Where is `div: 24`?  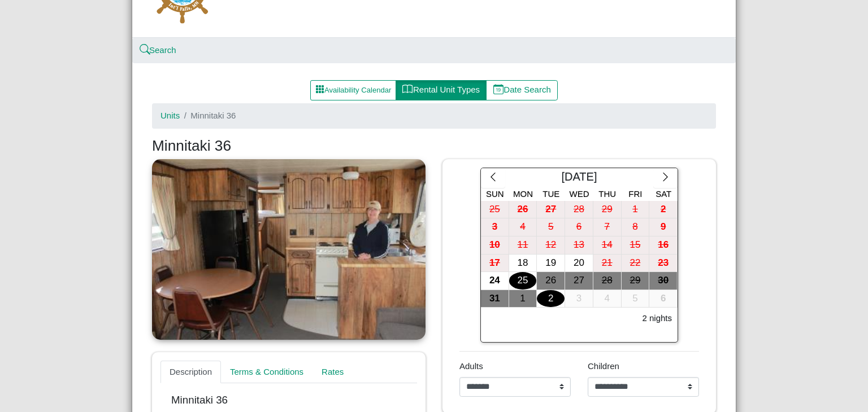 div: 24 is located at coordinates (494, 280).